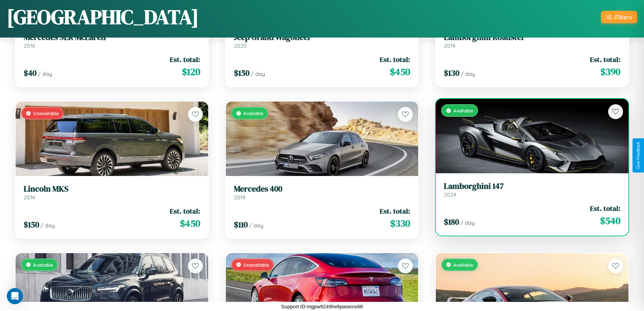  What do you see at coordinates (241, 224) in the screenshot?
I see `span: $ 110` at bounding box center [241, 224].